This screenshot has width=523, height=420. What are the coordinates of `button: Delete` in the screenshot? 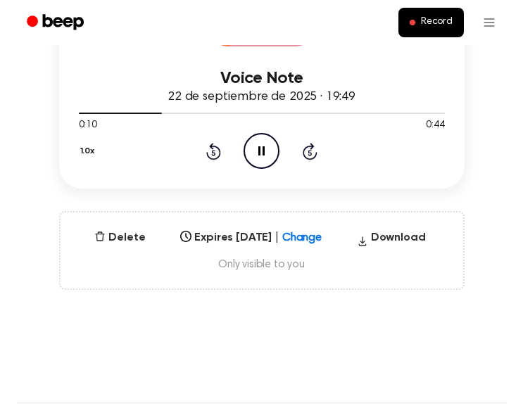 It's located at (119, 238).